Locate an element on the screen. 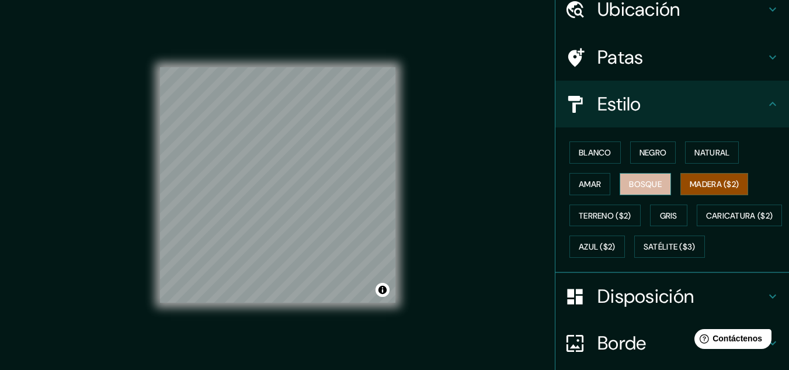  font: Disposición is located at coordinates (645, 296).